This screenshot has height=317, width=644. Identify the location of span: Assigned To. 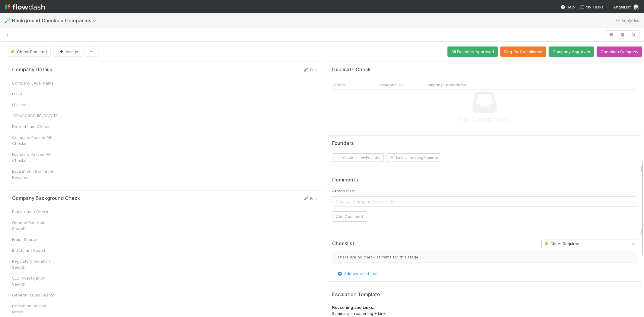
(391, 85).